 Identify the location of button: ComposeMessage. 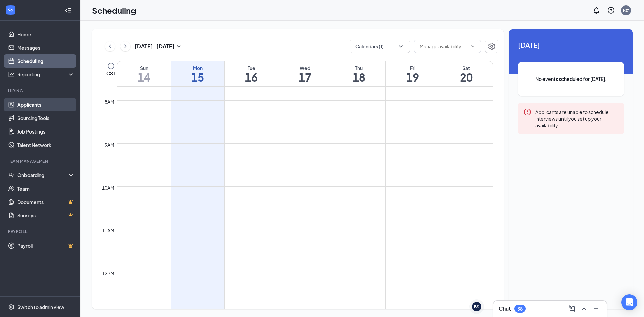
(572, 309).